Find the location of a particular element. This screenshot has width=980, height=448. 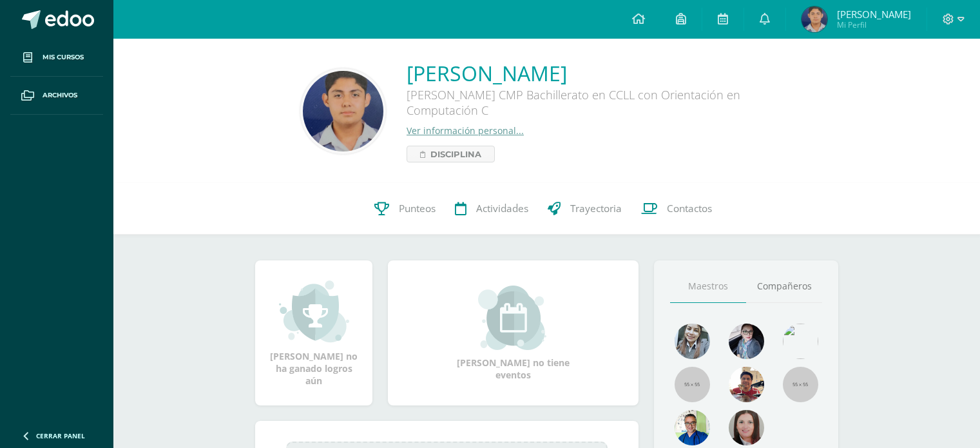

span: Mi Perfil is located at coordinates (873, 24).